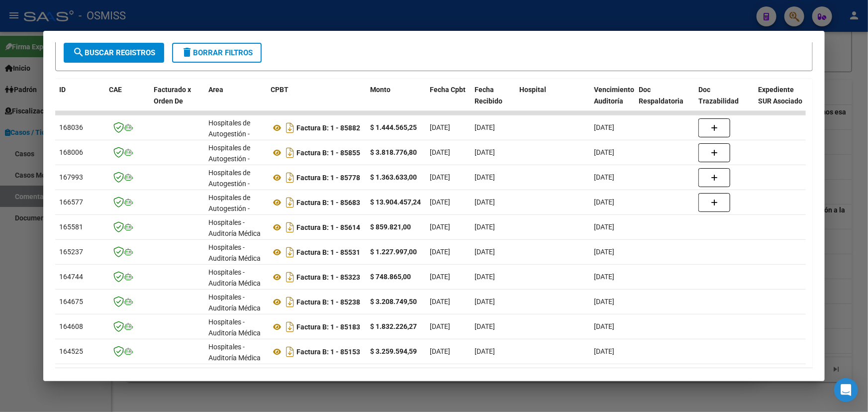  I want to click on strong: Factura B: 1 - 85531, so click(328, 252).